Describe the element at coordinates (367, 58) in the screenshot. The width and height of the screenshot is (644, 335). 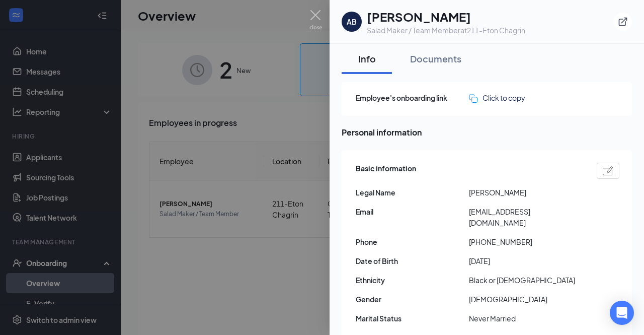
I see `div: Info` at that location.